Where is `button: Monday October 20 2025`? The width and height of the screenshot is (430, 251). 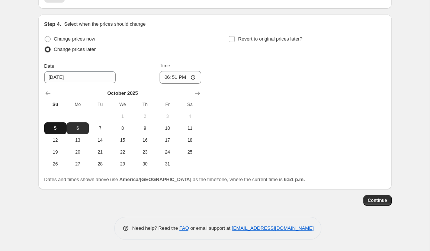 button: Monday October 20 2025 is located at coordinates (78, 152).